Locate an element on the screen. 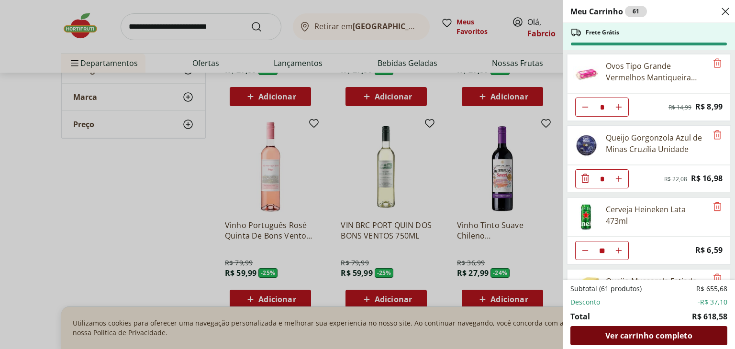  img: Ovos Tipo Grande Vermelhos Mantiqueira Happy Eggs 10 Unidades is located at coordinates (587, 74).